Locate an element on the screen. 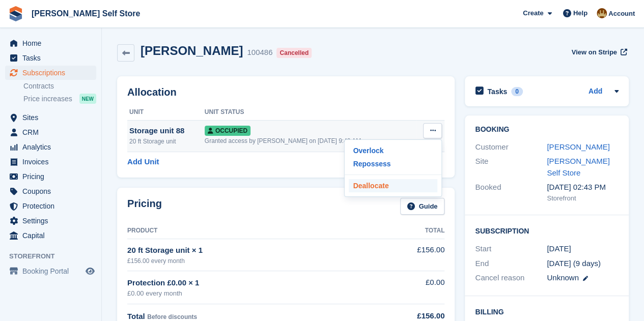 The image size is (644, 321). span: Coupons is located at coordinates (53, 191).